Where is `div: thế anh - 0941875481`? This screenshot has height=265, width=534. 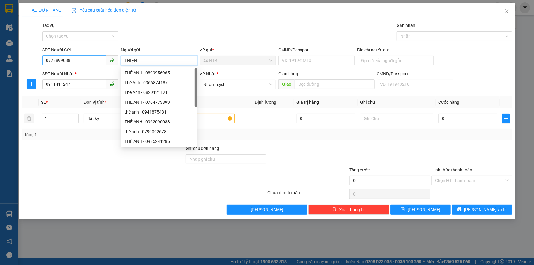 div: thế anh - 0941875481 is located at coordinates (159, 112).